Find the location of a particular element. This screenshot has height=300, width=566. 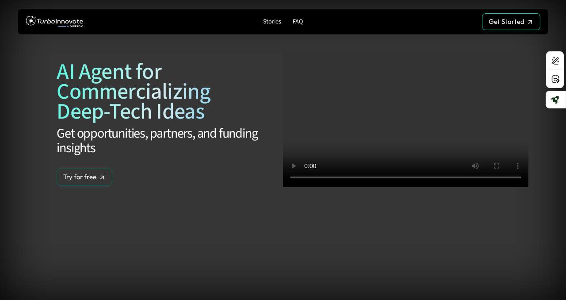

a: FAQ is located at coordinates (298, 22).